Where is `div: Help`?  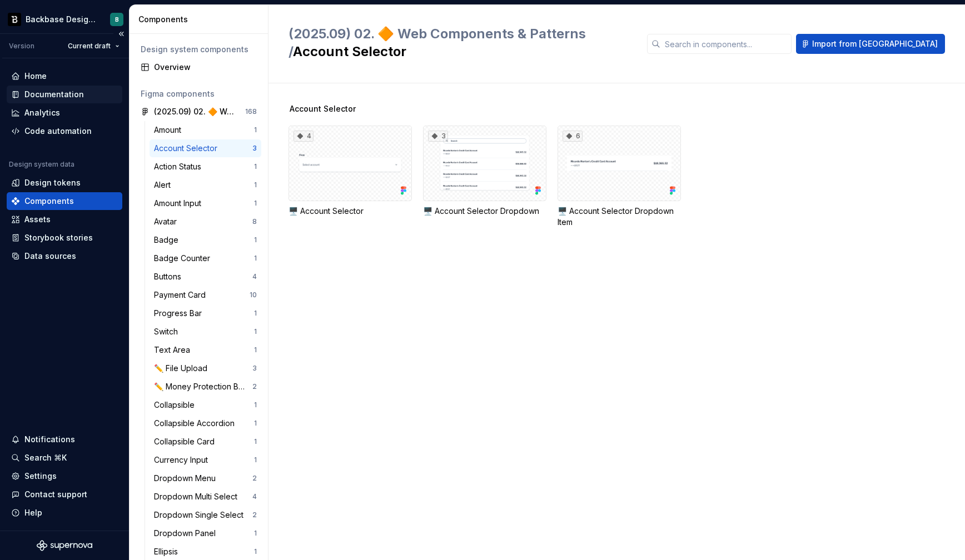 div: Help is located at coordinates (33, 513).